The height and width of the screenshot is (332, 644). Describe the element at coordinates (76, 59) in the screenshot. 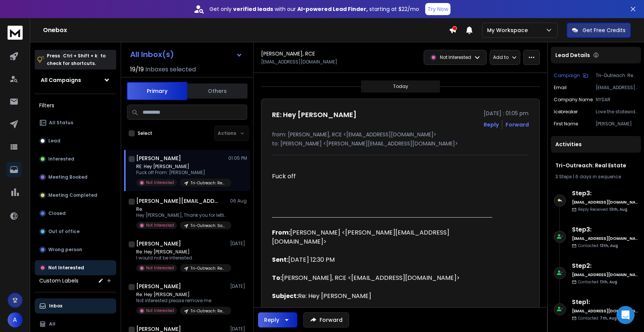

I see `p: Press to check for shortcuts.` at that location.